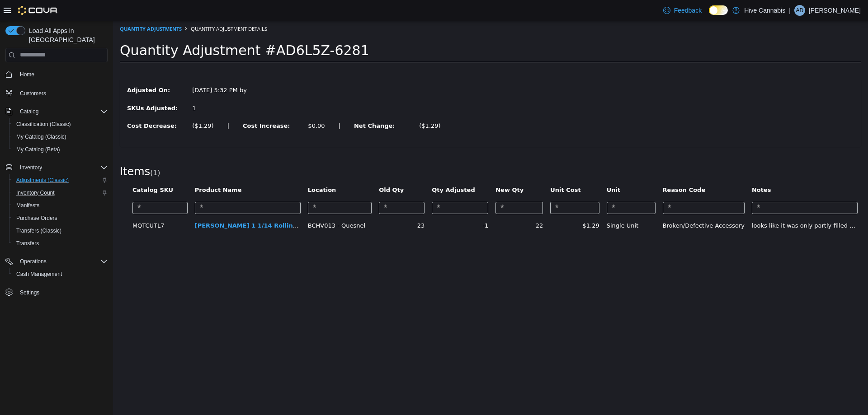  What do you see at coordinates (650, 170) in the screenshot?
I see `button: Notes` at bounding box center [650, 170].